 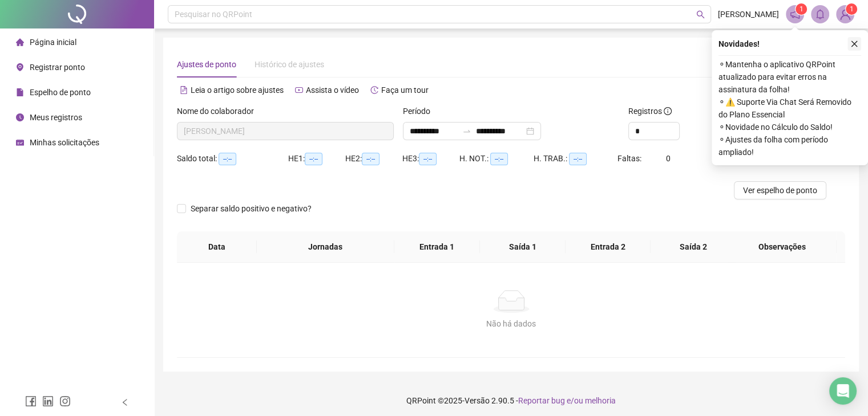 What do you see at coordinates (236, 90) in the screenshot?
I see `span: Leia o artigo sobre ajustes` at bounding box center [236, 90].